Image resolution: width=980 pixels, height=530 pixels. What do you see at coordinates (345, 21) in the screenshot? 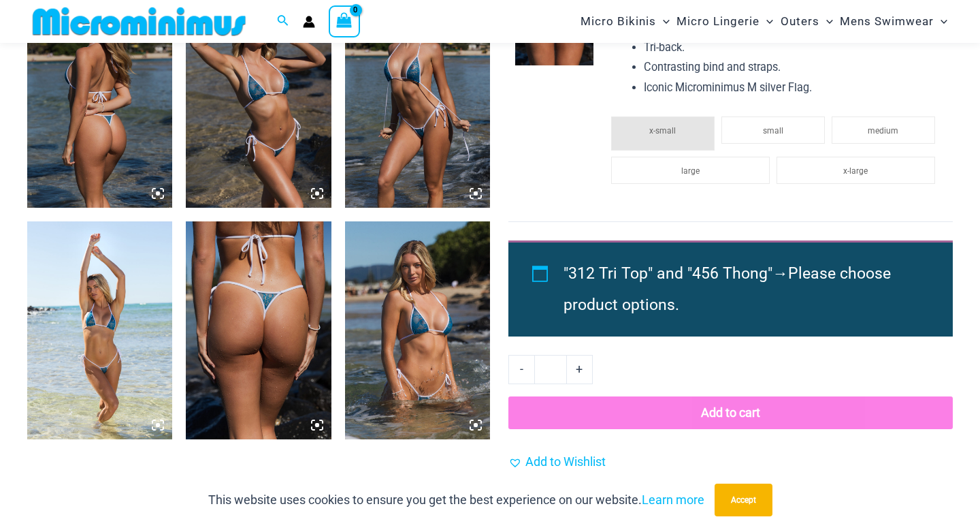
I see `a: View Shopping Cart, empty` at bounding box center [345, 21].